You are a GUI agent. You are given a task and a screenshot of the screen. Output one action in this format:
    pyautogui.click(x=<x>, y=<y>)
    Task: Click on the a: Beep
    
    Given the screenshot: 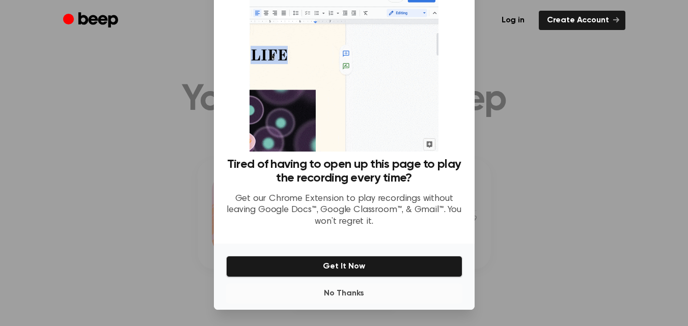 What is the action you would take?
    pyautogui.click(x=92, y=20)
    